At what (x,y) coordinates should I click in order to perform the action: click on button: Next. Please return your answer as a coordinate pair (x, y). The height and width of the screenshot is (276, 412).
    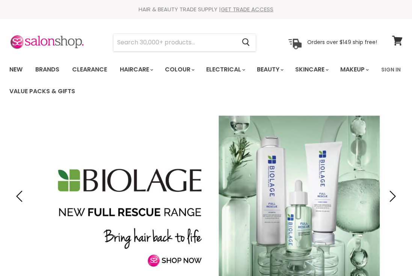
    Looking at the image, I should click on (391, 196).